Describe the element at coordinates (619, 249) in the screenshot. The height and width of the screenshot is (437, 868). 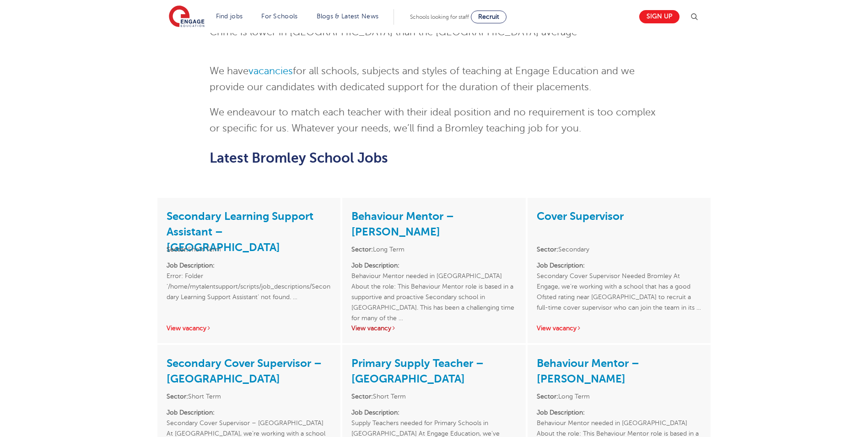
I see `li: Secondary` at that location.